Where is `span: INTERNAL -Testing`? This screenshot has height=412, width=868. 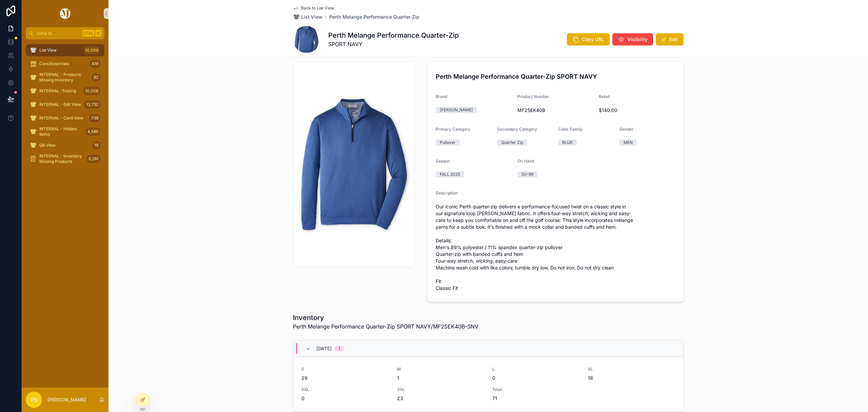
span: INTERNAL -Testing is located at coordinates (57, 91).